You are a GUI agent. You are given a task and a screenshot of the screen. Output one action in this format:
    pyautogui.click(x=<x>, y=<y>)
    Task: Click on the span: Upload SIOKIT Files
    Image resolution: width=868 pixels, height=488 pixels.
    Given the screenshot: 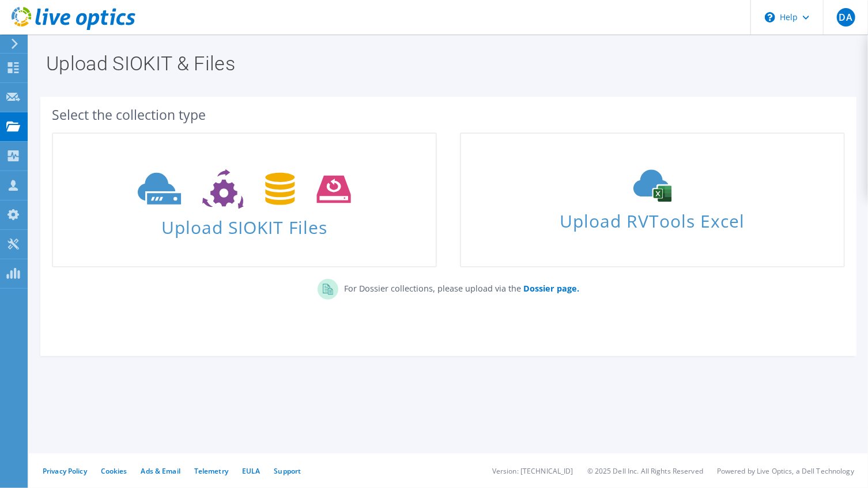 What is the action you would take?
    pyautogui.click(x=244, y=224)
    